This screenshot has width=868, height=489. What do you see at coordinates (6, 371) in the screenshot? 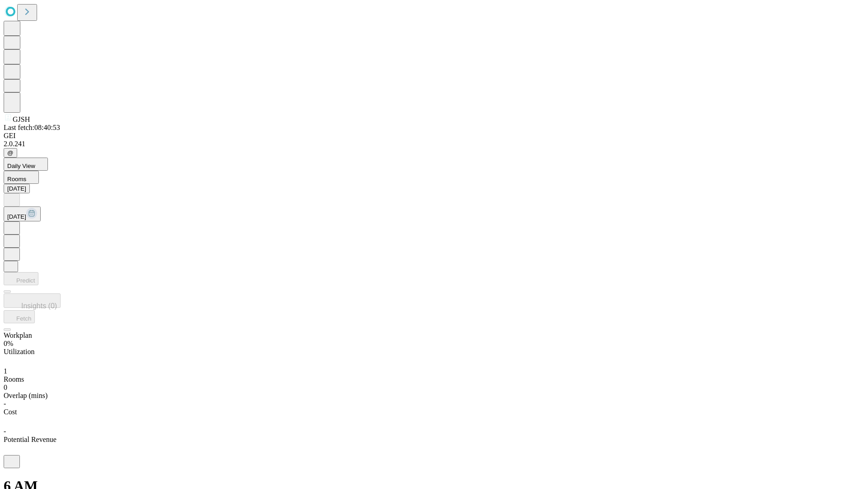
I see `span: 1` at bounding box center [6, 371].